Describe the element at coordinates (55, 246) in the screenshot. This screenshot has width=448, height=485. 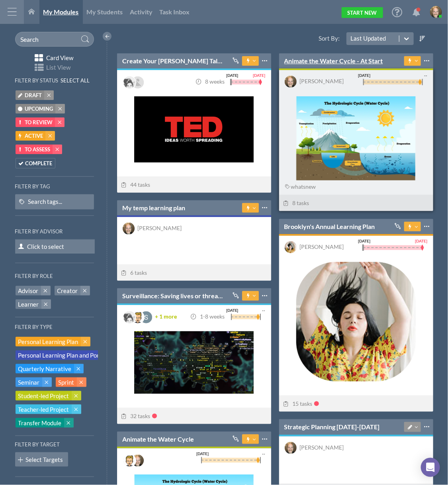
I see `span: Click to select` at that location.